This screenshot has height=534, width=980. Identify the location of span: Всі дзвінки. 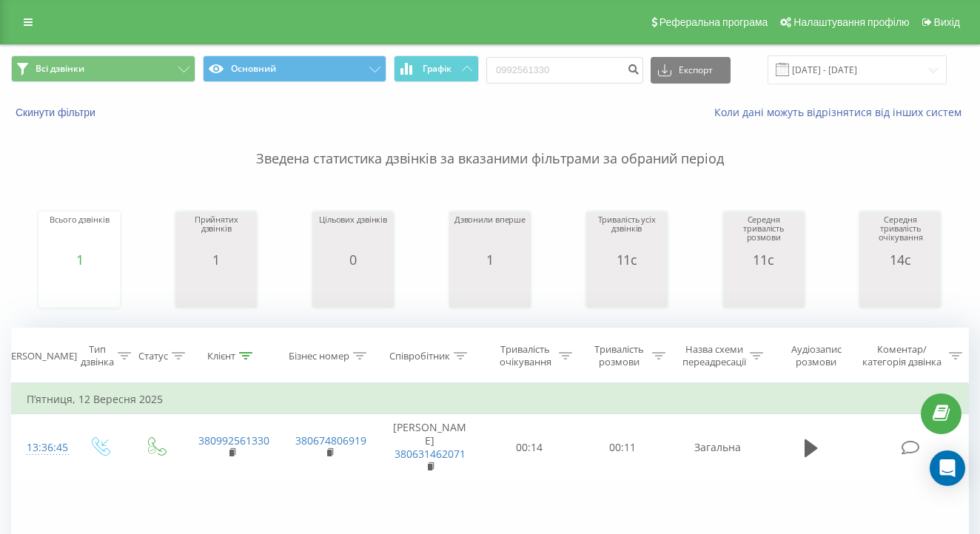
(60, 69).